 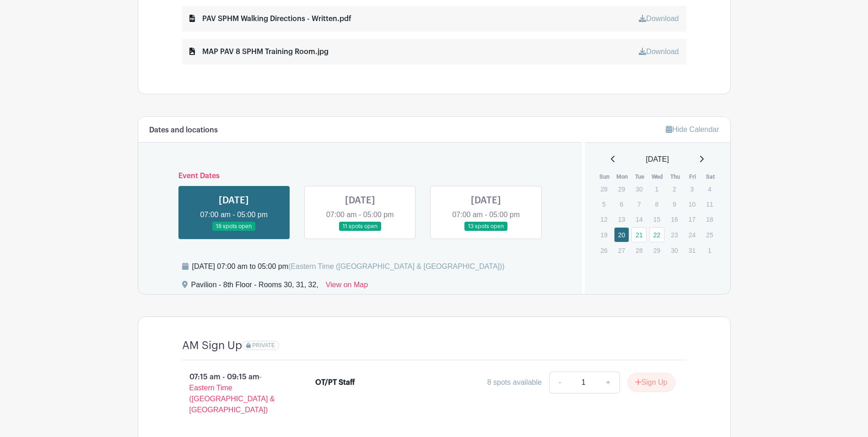 What do you see at coordinates (692, 204) in the screenshot?
I see `p: 10` at bounding box center [692, 204].